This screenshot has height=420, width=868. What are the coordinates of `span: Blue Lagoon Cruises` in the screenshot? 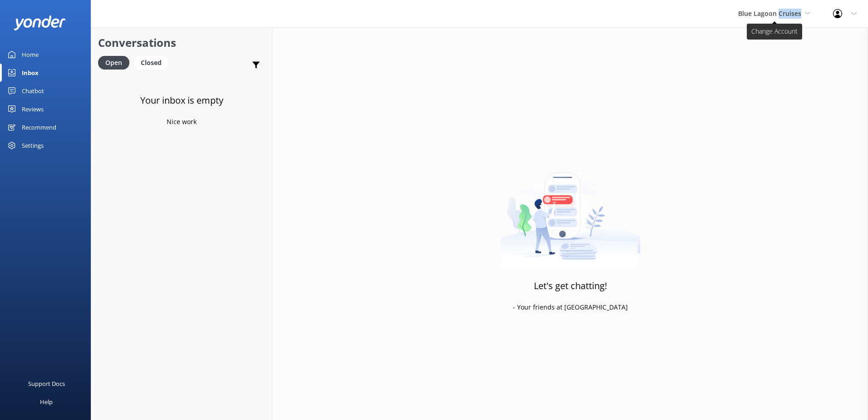 It's located at (769, 13).